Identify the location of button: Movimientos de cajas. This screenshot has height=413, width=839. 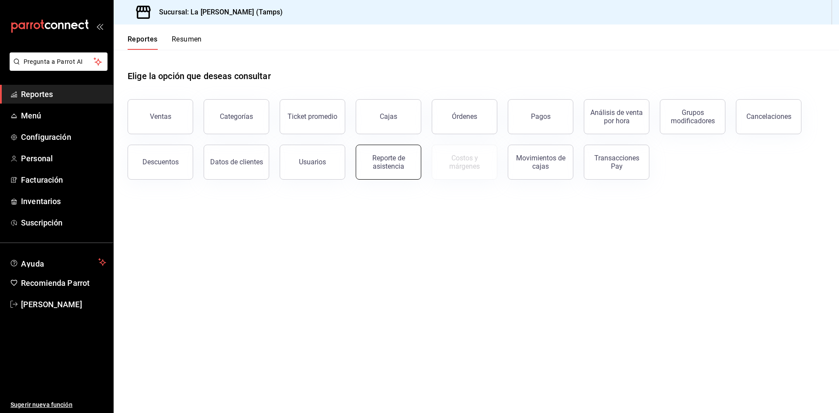
(540, 162).